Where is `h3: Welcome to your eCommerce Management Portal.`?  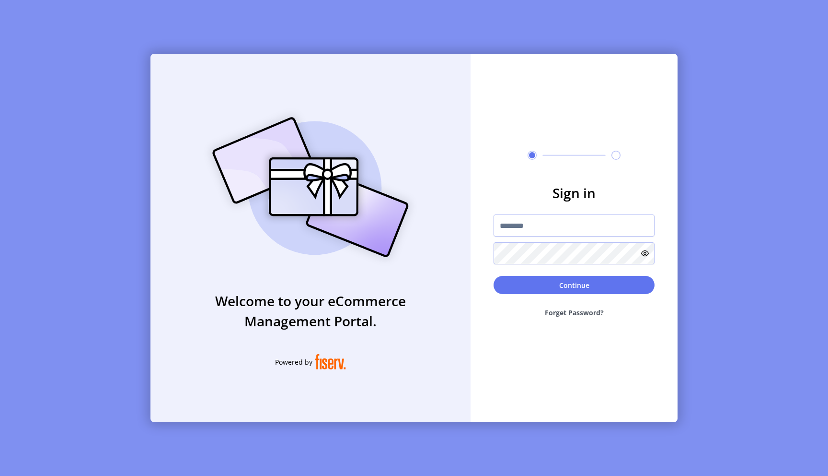 h3: Welcome to your eCommerce Management Portal. is located at coordinates (311, 311).